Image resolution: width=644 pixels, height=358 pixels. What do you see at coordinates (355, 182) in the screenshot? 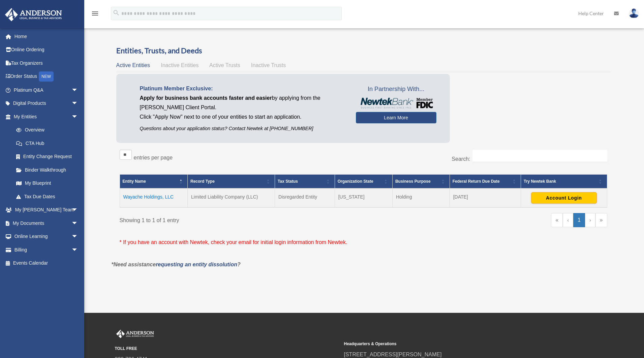
I see `span: Organization State` at bounding box center [355, 182].